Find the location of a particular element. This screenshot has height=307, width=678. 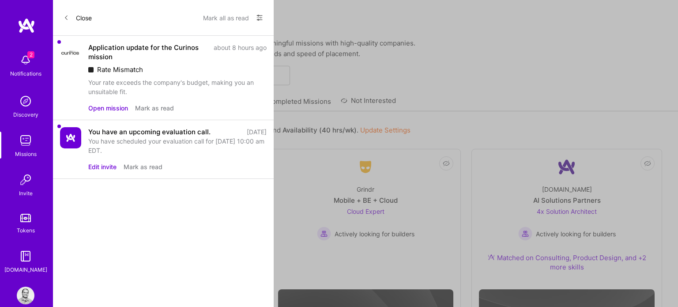

img: discovery is located at coordinates (26, 101).